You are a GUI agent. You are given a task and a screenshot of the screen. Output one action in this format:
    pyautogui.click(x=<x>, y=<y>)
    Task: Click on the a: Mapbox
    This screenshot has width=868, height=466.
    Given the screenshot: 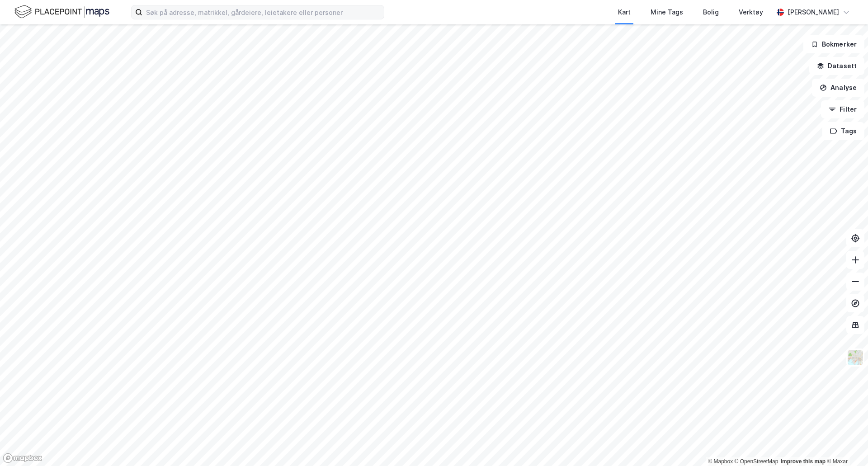 What is the action you would take?
    pyautogui.click(x=720, y=462)
    